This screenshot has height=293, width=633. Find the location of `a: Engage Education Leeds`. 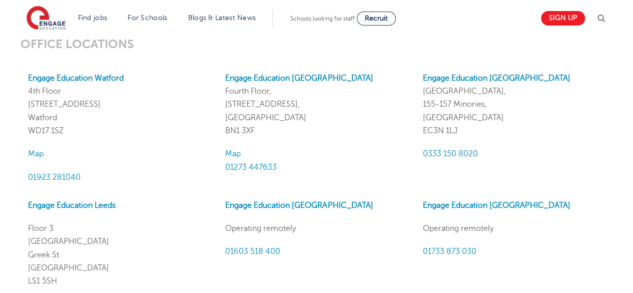

a: Engage Education Leeds is located at coordinates (72, 205).